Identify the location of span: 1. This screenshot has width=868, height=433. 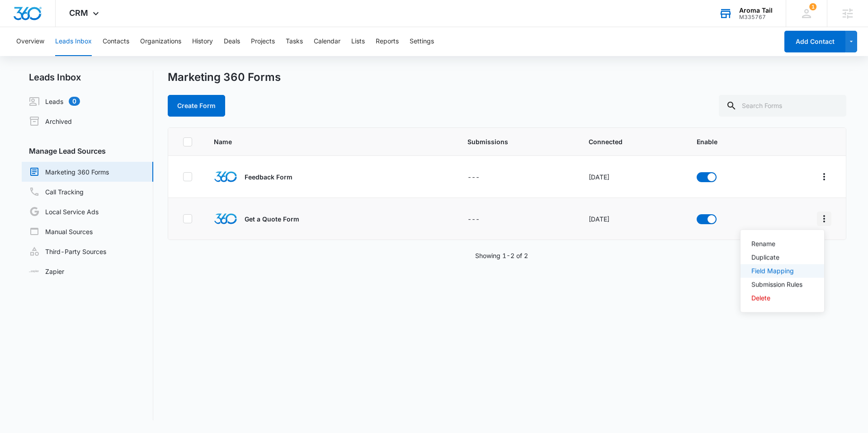
(813, 7).